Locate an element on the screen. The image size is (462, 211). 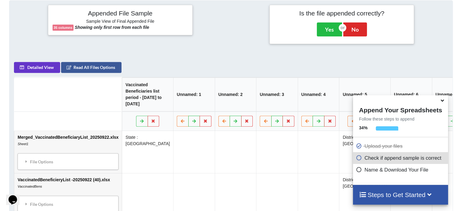
p: Check if append sample is correct is located at coordinates (401, 158).